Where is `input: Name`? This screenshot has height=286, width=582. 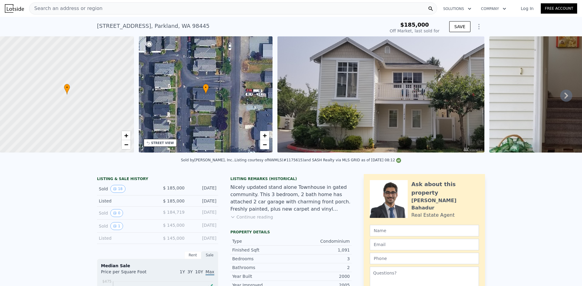
input: Name is located at coordinates (424, 231).